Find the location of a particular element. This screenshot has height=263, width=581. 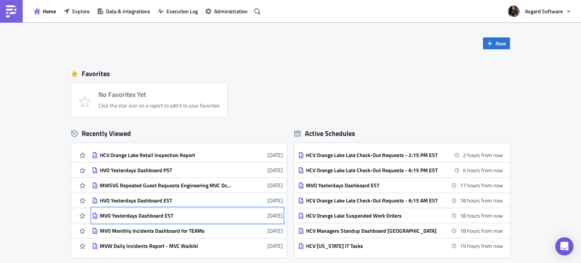

div: MWSVG Repeated Guest Requests Engineering MVC Oceana Palms is located at coordinates (166, 185).